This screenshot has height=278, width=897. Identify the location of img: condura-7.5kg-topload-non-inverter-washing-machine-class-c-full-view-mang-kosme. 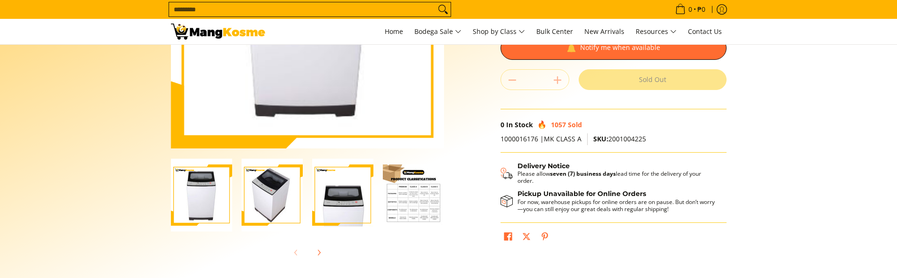
(202, 195).